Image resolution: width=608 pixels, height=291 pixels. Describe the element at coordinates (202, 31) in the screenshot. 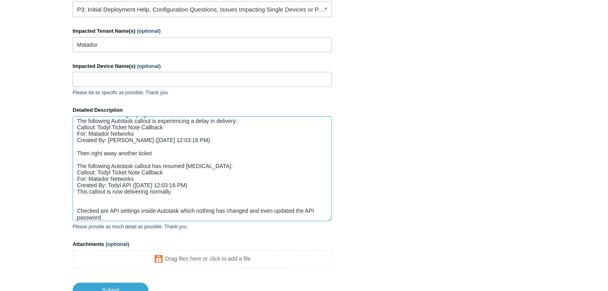

I see `label: Impacted Tenant Name(s)` at that location.